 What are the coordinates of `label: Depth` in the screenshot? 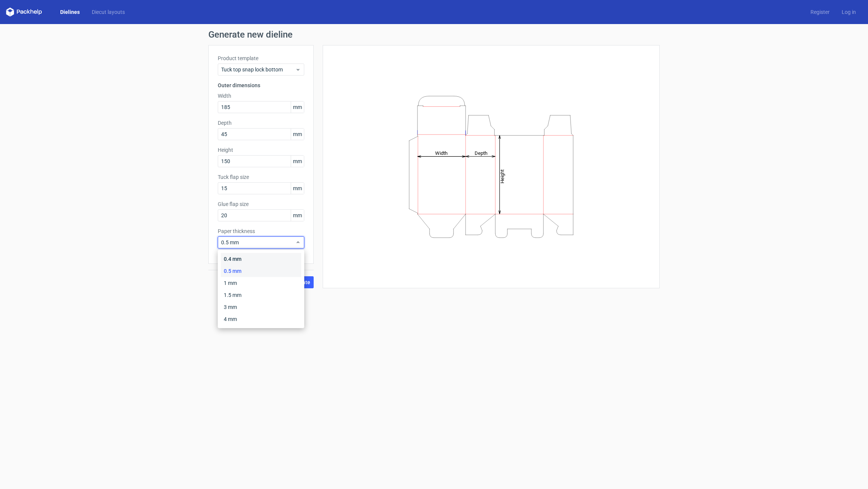 It's located at (261, 123).